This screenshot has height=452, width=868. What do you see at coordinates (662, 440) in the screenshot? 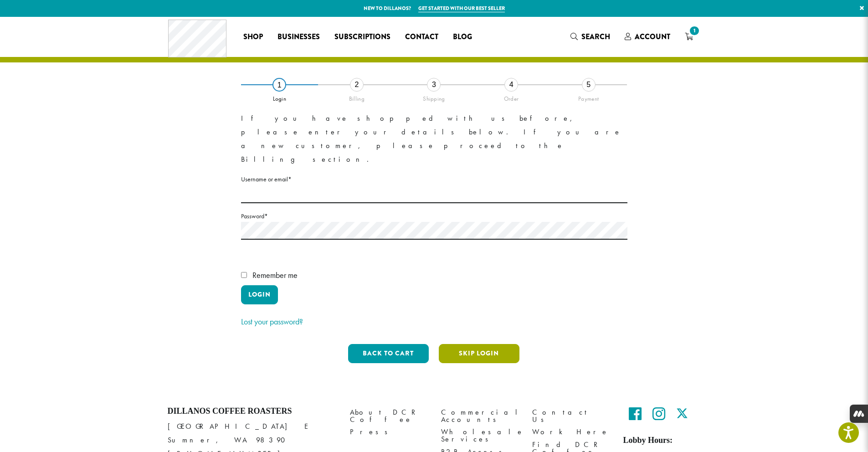
I see `h5: Lobby Hours:` at bounding box center [662, 440].